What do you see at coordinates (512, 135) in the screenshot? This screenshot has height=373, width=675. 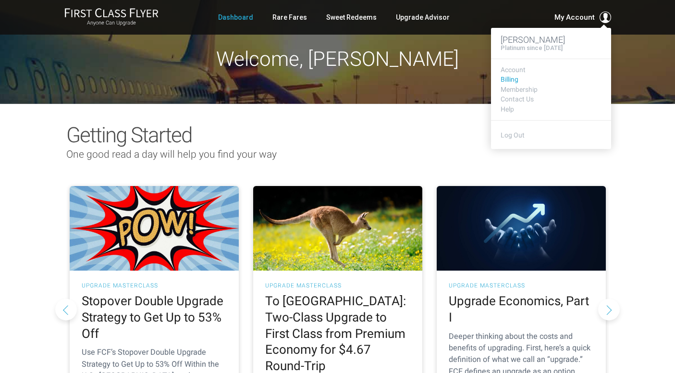 I see `a: Log Out` at bounding box center [512, 135].